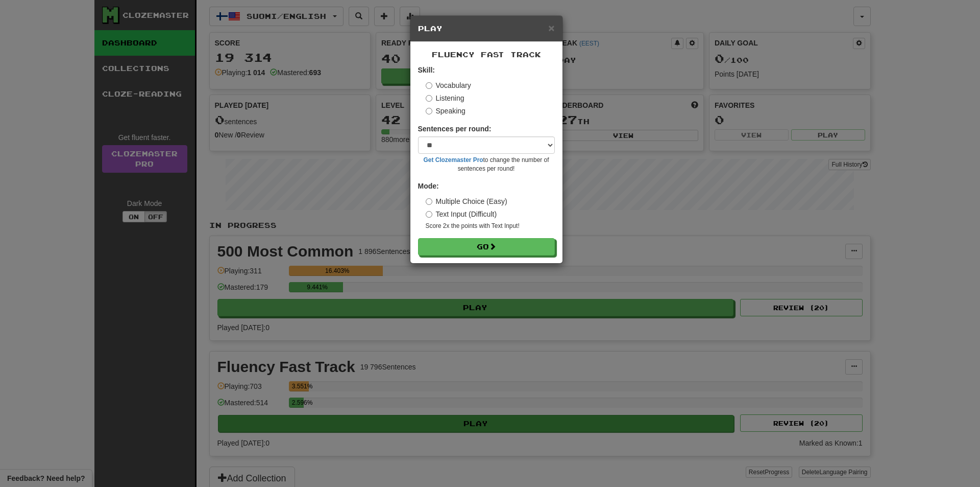 Image resolution: width=980 pixels, height=487 pixels. I want to click on button: Go, so click(487, 247).